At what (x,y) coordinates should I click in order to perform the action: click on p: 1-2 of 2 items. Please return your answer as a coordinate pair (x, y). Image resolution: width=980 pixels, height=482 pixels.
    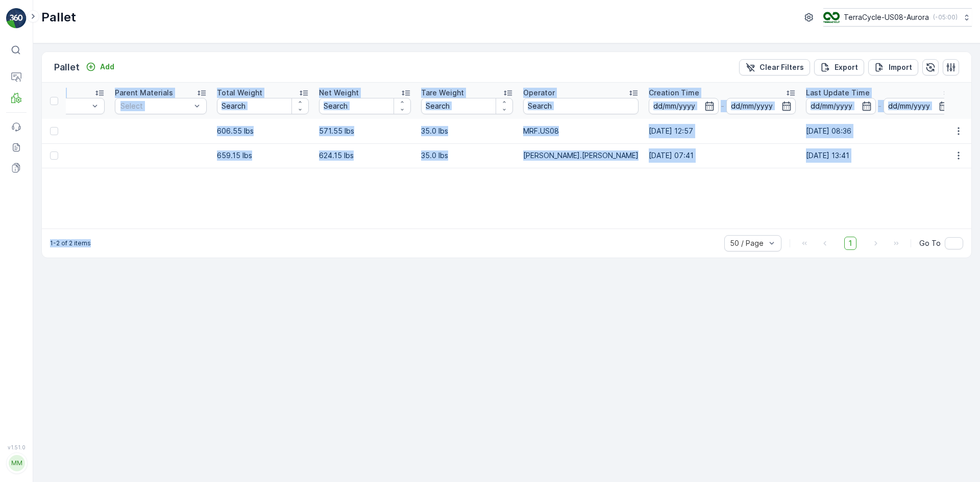
    Looking at the image, I should click on (70, 243).